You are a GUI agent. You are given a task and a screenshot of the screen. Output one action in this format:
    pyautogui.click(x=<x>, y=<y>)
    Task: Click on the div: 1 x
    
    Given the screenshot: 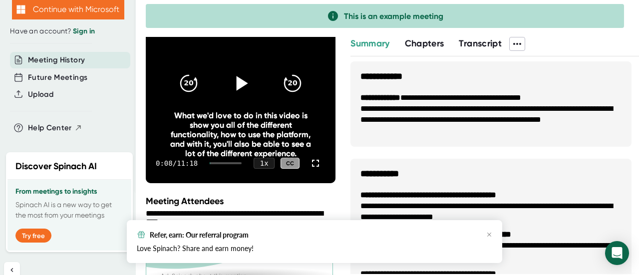 What is the action you would take?
    pyautogui.click(x=264, y=163)
    